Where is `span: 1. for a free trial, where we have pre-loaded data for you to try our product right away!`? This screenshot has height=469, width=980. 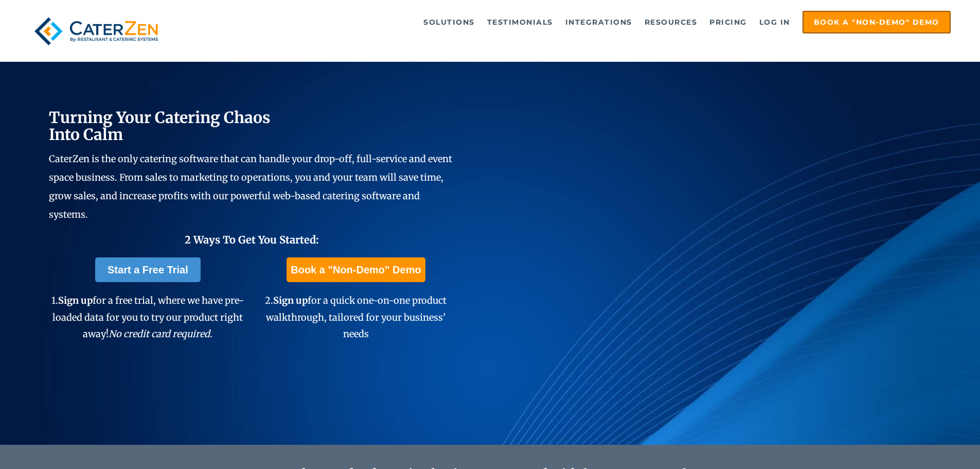 span: 1. for a free trial, where we have pre-loaded data for you to try our product right away! is located at coordinates (147, 317).